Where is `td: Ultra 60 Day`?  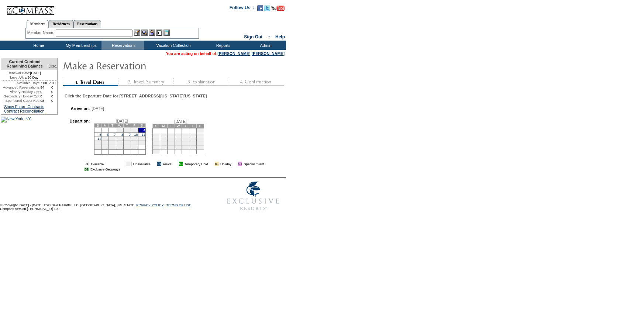
td: Ultra 60 Day is located at coordinates (24, 78).